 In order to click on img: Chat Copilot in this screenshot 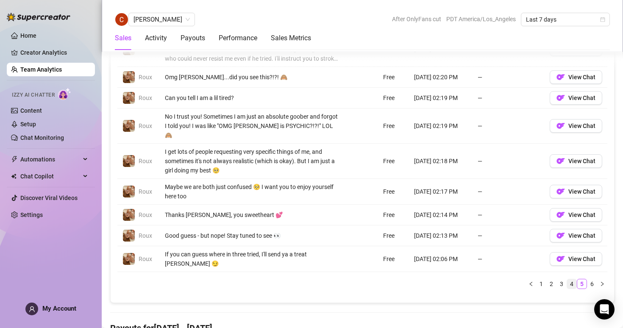, I will do `click(14, 176)`.